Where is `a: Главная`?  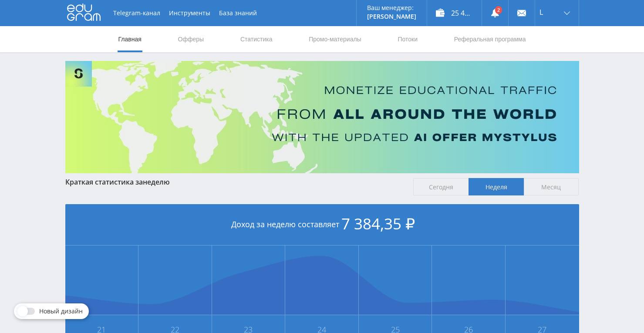
a: Главная is located at coordinates (130, 39).